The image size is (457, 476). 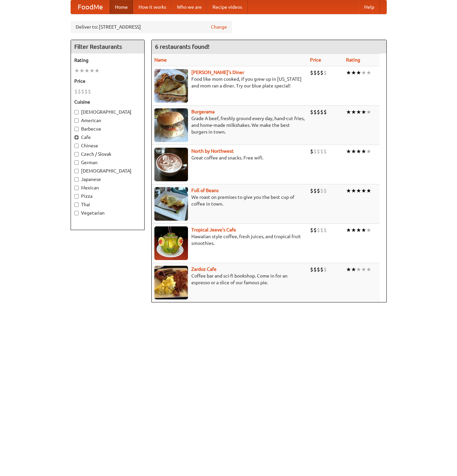 I want to click on p: We roast on premises to give you the best cup of coffee in town., so click(x=229, y=200).